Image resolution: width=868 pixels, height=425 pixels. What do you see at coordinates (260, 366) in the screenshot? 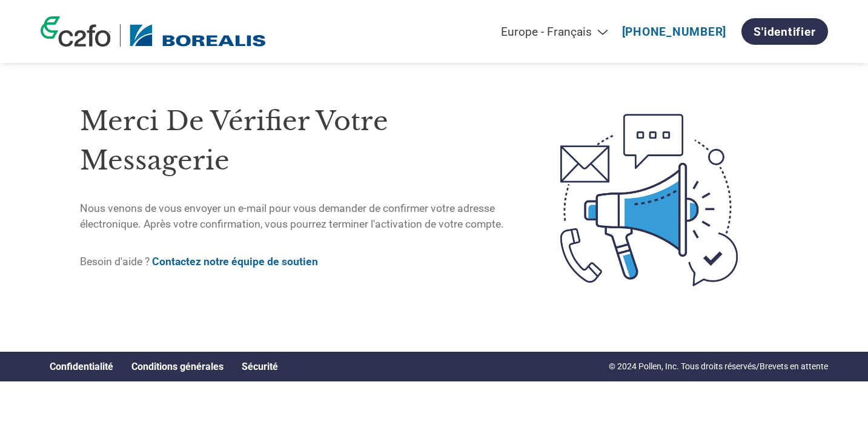
I see `a: Sécurité` at bounding box center [260, 366].